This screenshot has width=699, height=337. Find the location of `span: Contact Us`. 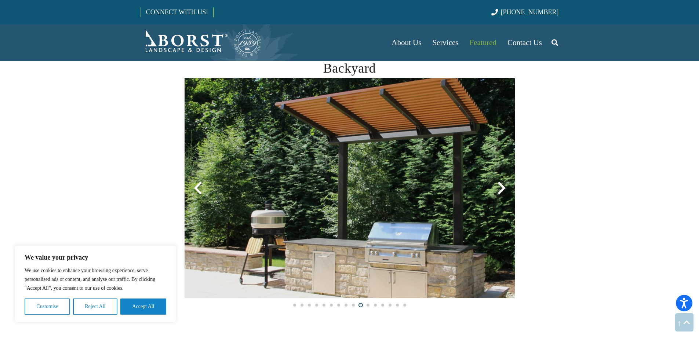

span: Contact Us is located at coordinates (525, 43).